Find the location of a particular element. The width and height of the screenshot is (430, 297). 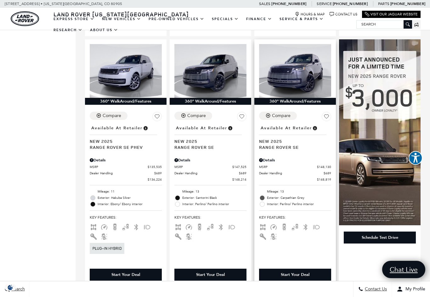

a: New Vehicles is located at coordinates (122, 19).